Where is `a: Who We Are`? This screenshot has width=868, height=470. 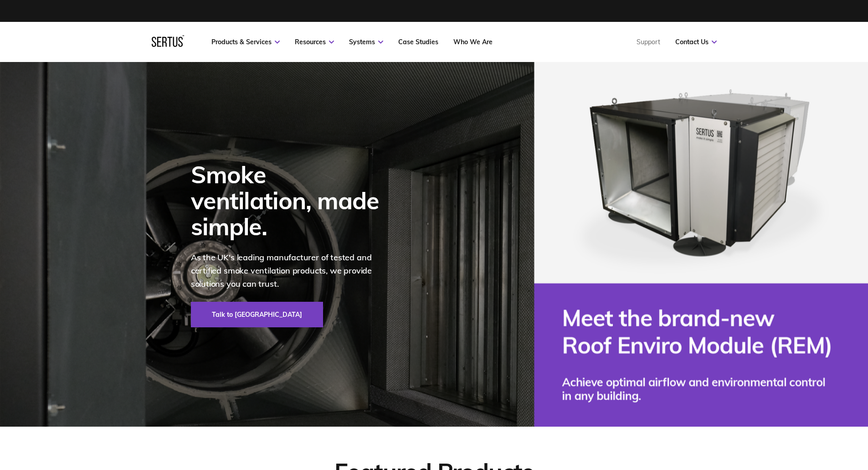 a: Who We Are is located at coordinates (473, 42).